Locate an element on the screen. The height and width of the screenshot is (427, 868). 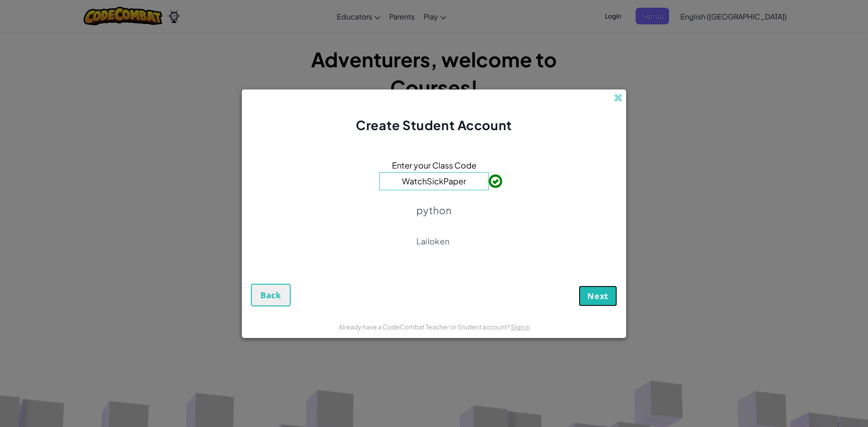
button: Back is located at coordinates (271, 295).